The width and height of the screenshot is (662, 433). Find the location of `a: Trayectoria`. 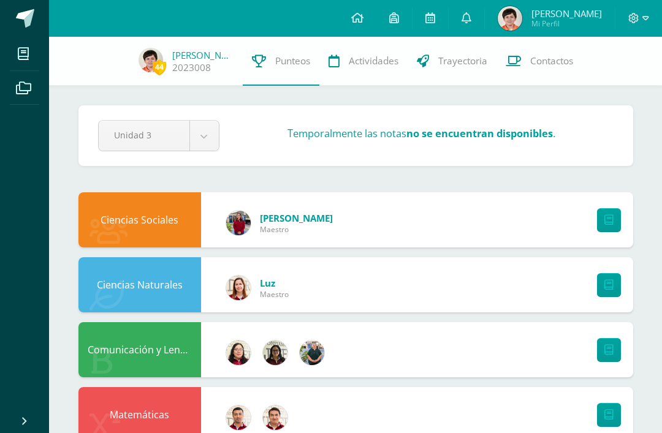

a: Trayectoria is located at coordinates (452, 61).